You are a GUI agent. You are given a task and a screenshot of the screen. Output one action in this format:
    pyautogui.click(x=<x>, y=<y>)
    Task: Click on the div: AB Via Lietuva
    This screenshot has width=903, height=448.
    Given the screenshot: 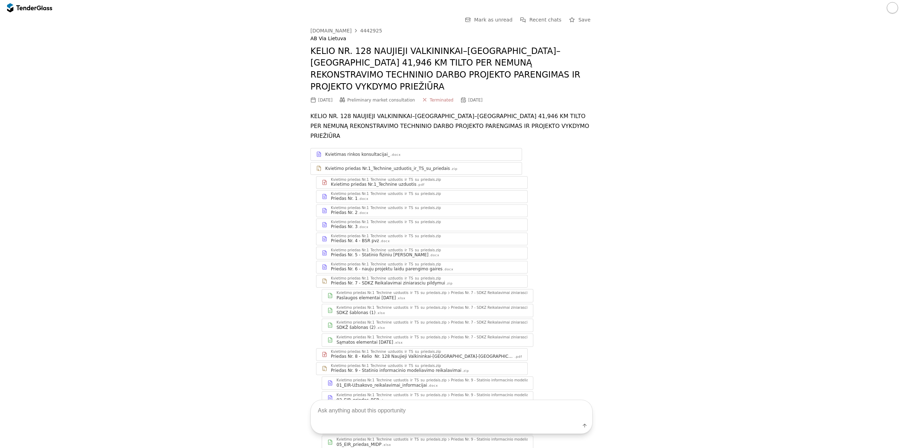 What is the action you would take?
    pyautogui.click(x=452, y=38)
    